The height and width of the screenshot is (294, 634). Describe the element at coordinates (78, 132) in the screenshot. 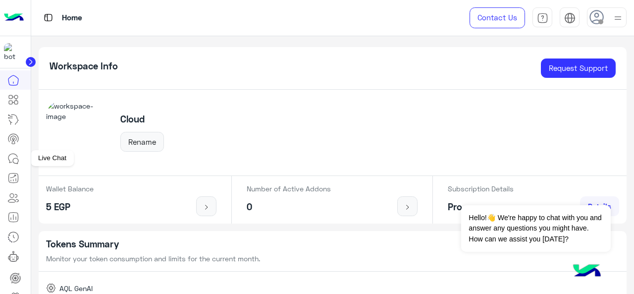

I see `img: workspace-image` at that location.